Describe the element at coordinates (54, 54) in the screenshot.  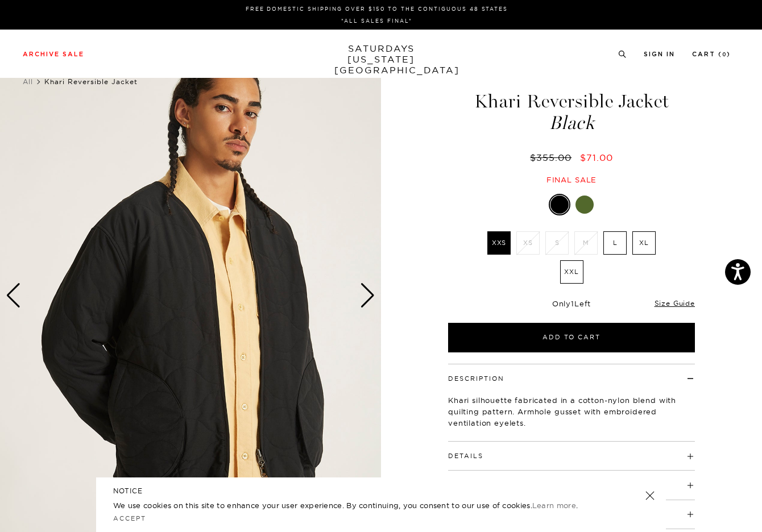
I see `a: Archive Sale` at that location.